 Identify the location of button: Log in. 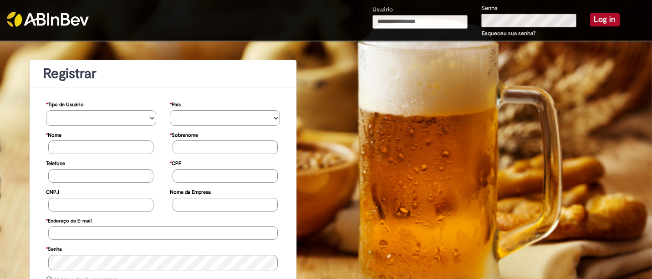
(605, 20).